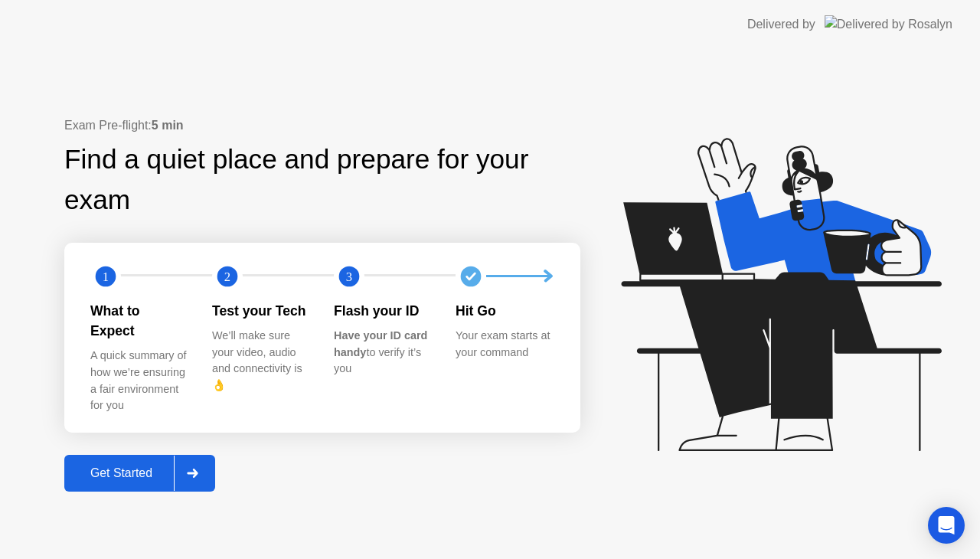 Image resolution: width=980 pixels, height=559 pixels. I want to click on div: Test your Tech, so click(260, 311).